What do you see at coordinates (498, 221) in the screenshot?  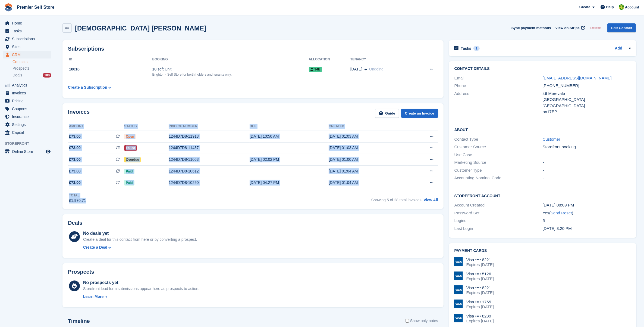 I see `div: Logins` at bounding box center [498, 221].